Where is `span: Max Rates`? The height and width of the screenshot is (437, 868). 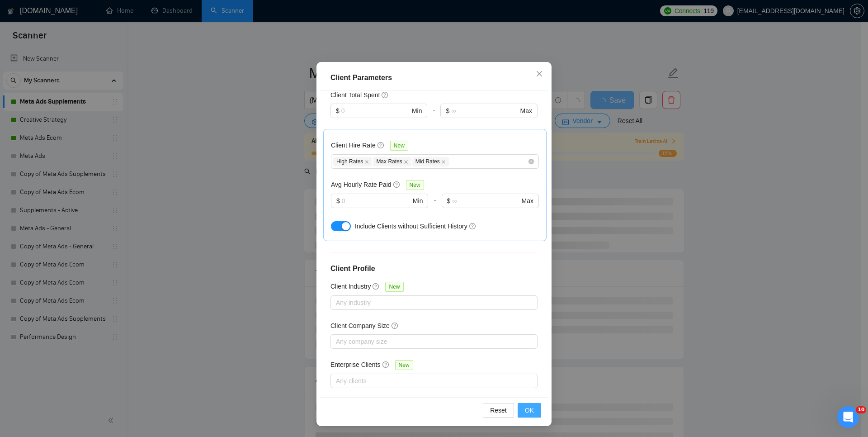 span: Max Rates is located at coordinates (392, 161).